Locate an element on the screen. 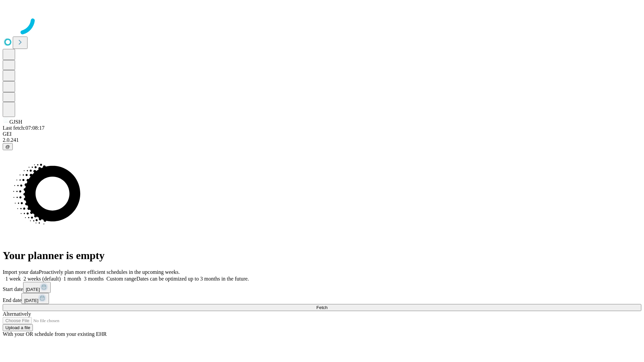  div: 2.0.241 is located at coordinates (322, 140).